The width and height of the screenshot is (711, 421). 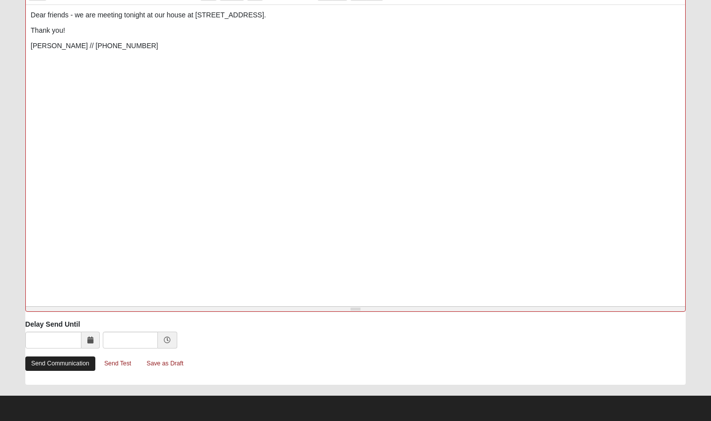 I want to click on div: Resize, so click(x=355, y=309).